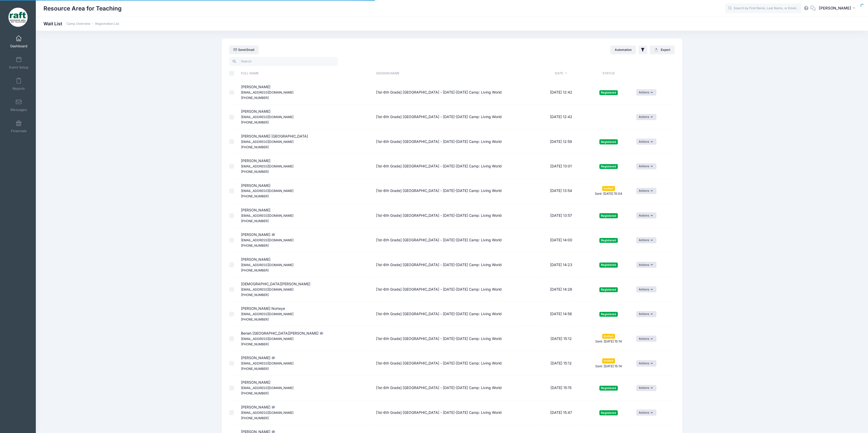 The width and height of the screenshot is (868, 433). I want to click on th: Full Name: activate to sort column ascending, so click(306, 73).